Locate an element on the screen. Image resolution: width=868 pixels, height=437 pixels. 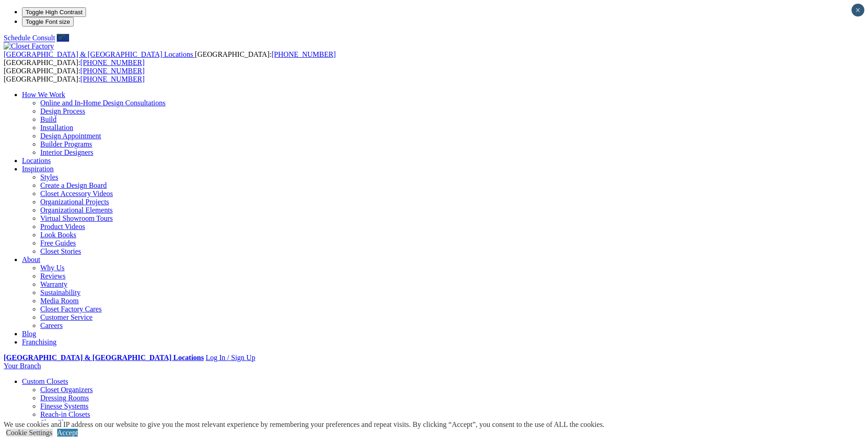
a: Closet Accessory Videos is located at coordinates (76, 193).